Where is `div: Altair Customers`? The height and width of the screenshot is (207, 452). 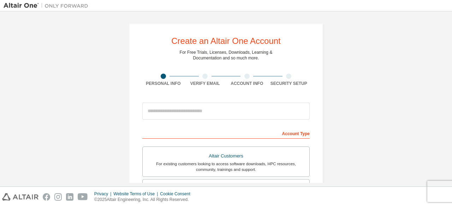 div: Altair Customers is located at coordinates (226, 156).